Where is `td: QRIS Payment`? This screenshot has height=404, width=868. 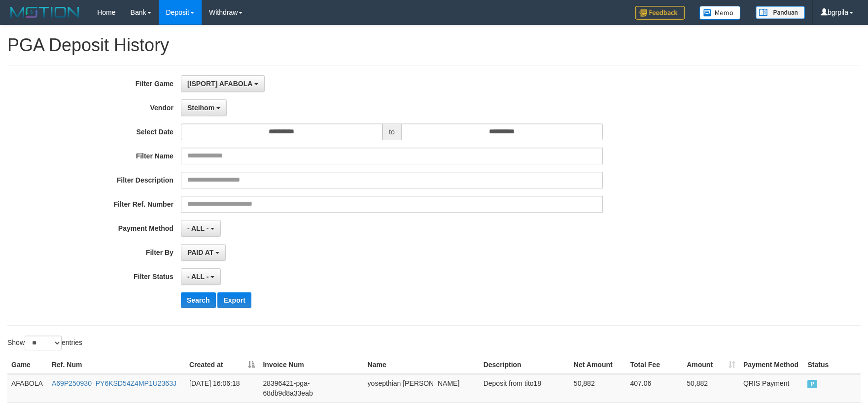 td: QRIS Payment is located at coordinates (771, 388).